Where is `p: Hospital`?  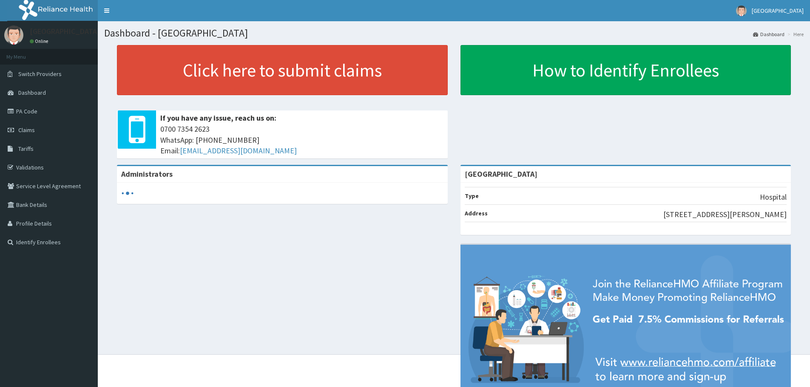 p: Hospital is located at coordinates (773, 197).